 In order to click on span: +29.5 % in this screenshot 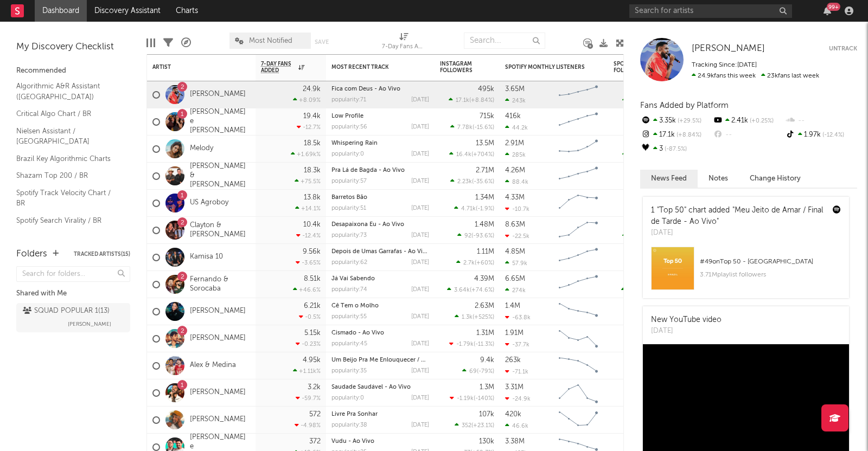, I will do `click(688, 121)`.